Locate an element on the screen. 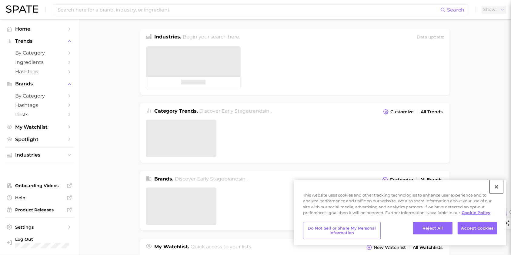 This screenshot has height=255, width=511. a: All Watchlists is located at coordinates (428, 248).